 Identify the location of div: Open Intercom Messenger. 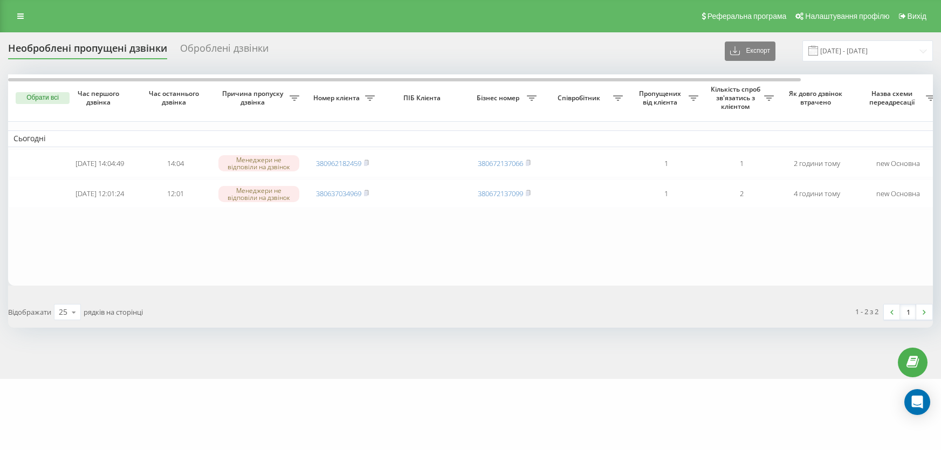
(917, 402).